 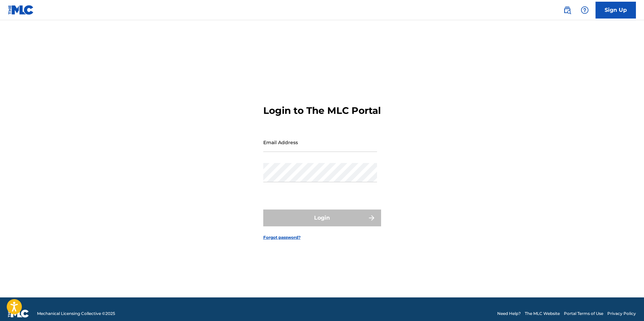 I want to click on h3: Login to The MLC Portal, so click(x=321, y=110).